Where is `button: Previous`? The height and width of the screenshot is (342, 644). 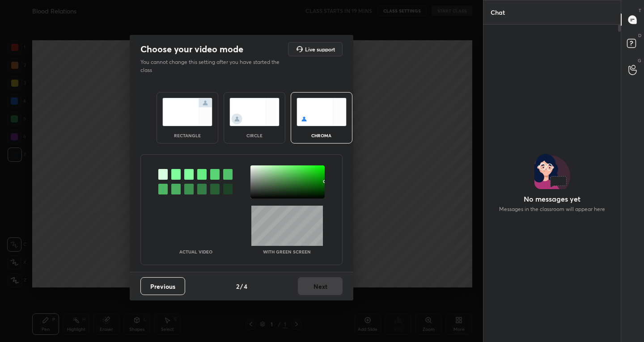 button: Previous is located at coordinates (163, 286).